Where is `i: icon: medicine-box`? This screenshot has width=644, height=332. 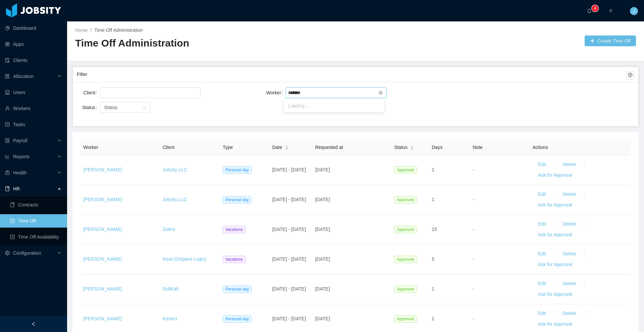 i: icon: medicine-box is located at coordinates (7, 173).